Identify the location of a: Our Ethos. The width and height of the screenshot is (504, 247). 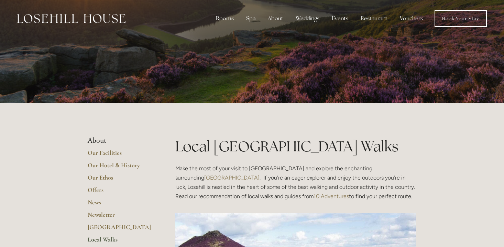
(120, 180).